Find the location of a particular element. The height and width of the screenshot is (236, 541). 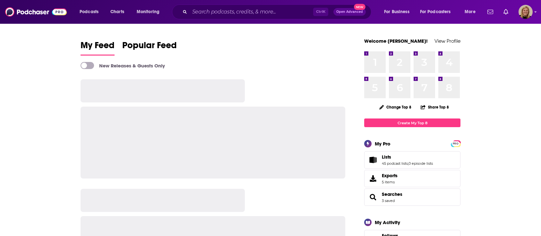

span: Logged in as avansolkema is located at coordinates (526, 12).